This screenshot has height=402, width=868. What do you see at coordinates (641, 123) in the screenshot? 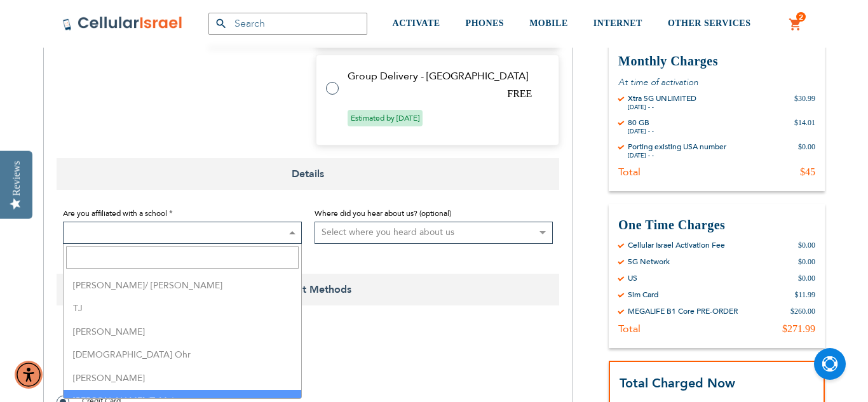
I see `div: 80 GB` at bounding box center [641, 123].